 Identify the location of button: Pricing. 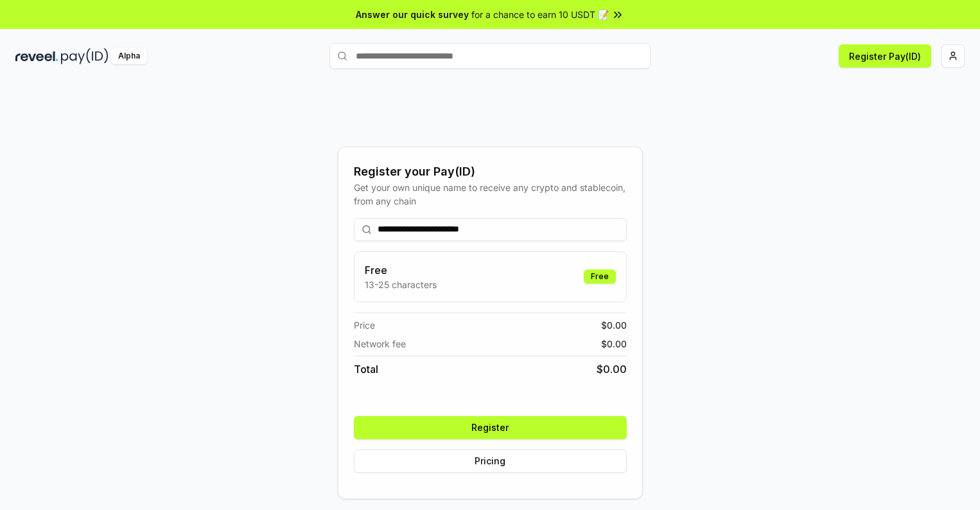
(490, 461).